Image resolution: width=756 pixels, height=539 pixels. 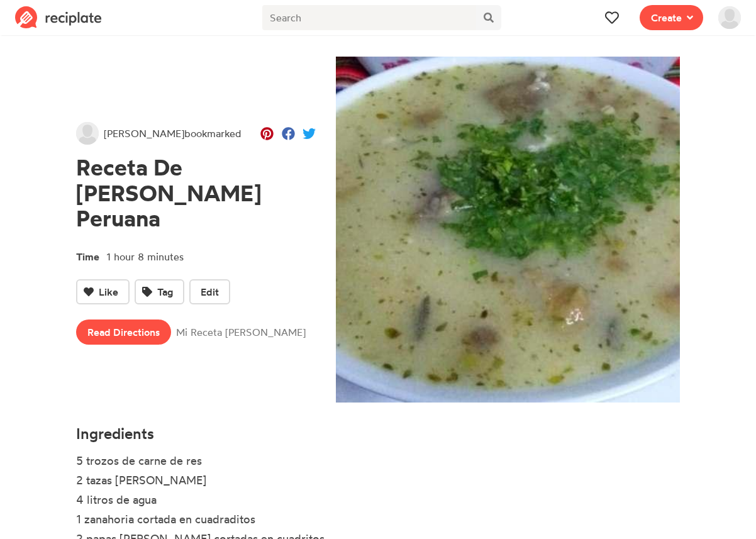 I want to click on img: Recipe of Receta De Sopa De Trigo Peruana saved by Ashley Bolte, so click(x=508, y=230).